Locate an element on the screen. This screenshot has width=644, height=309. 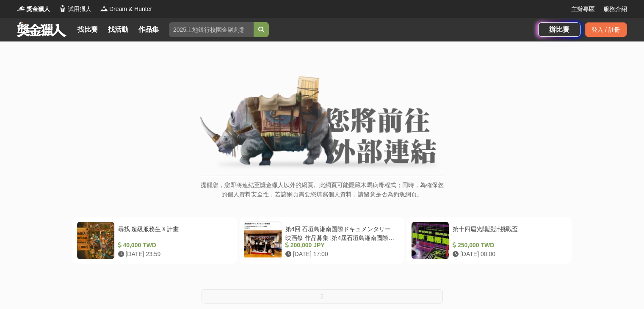
div: 第十四屆光陽設計挑戰盃 is located at coordinates (508, 233).